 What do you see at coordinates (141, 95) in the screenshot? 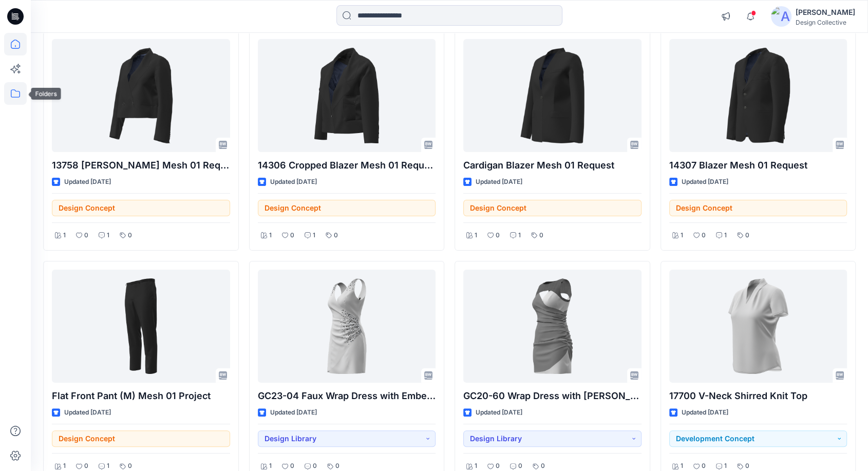
I see `a: 13758 Missy Blazer Mesh 01 Request` at bounding box center [141, 95].